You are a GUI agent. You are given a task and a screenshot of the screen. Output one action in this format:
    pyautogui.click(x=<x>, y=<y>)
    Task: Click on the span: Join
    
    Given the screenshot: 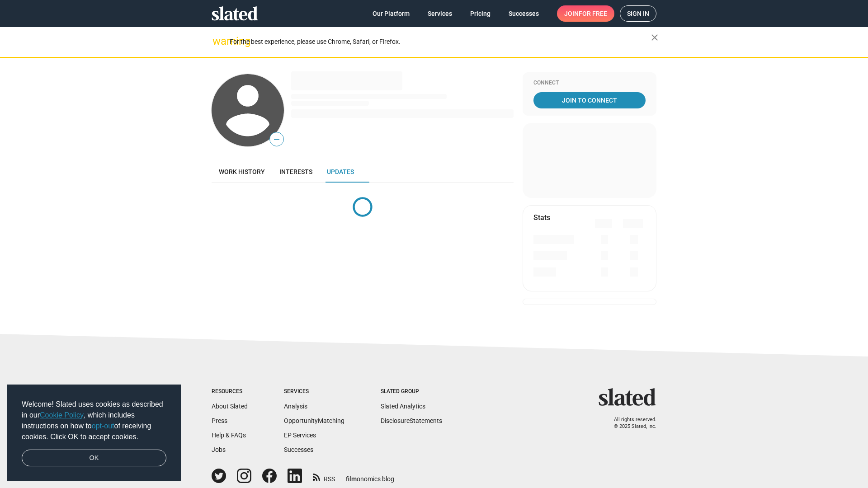 What is the action you would take?
    pyautogui.click(x=586, y=13)
    